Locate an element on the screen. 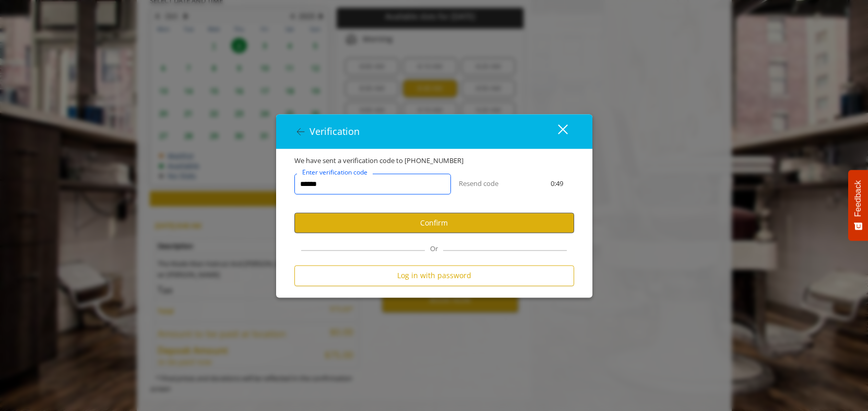 The image size is (868, 411). span: Verification is located at coordinates (334, 131).